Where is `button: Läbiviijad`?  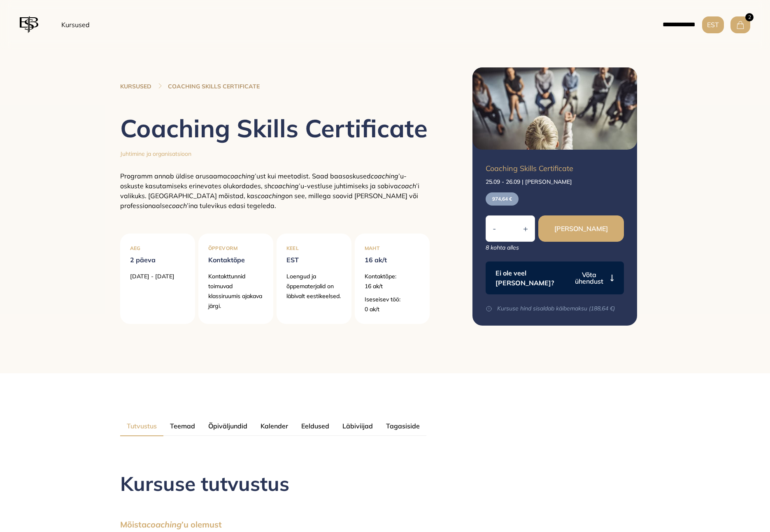
button: Läbiviijad is located at coordinates (357, 426).